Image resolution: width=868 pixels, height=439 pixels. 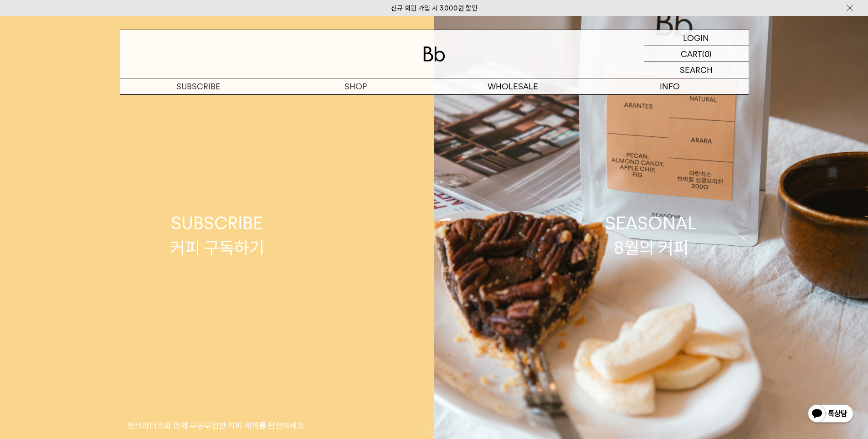 What do you see at coordinates (217, 235) in the screenshot?
I see `div: SUBSCRIBE 커피 구독하기` at bounding box center [217, 235].